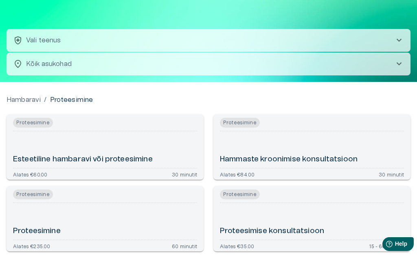  Describe the element at coordinates (44, 40) in the screenshot. I see `p: Vali teenus` at that location.